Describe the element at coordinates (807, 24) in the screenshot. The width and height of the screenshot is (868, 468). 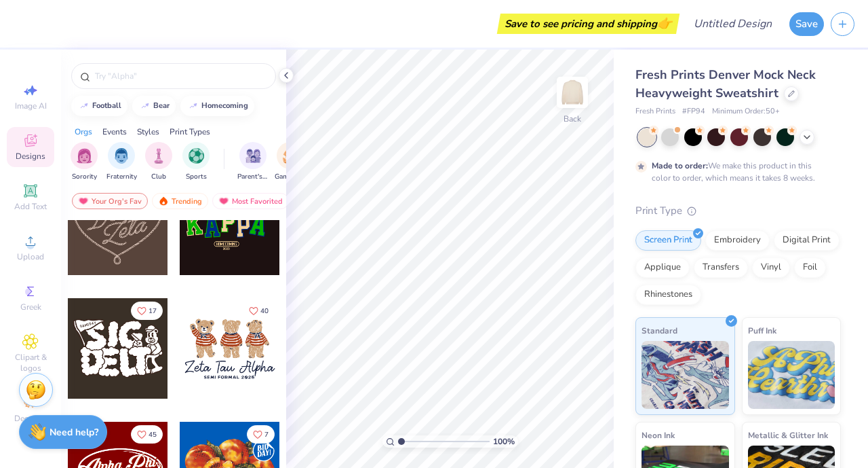
I see `button: Save` at that location.